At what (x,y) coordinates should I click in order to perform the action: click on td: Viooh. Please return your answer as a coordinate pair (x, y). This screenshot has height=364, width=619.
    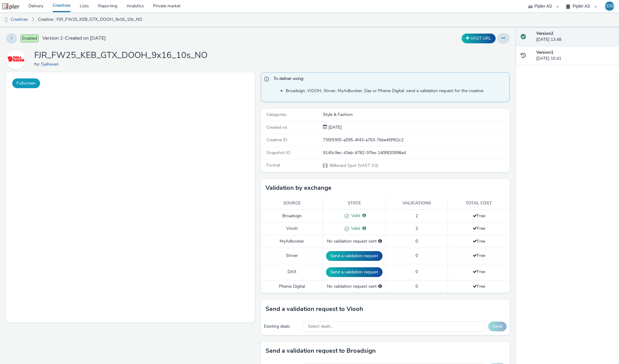
    Looking at the image, I should click on (291, 229).